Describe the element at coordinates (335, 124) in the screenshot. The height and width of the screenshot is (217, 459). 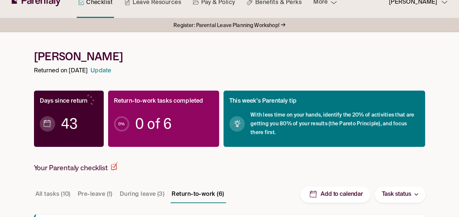
I see `span: With less time on your hands, identify the 20% of activities that are getting you 80% of your res...` at that location.